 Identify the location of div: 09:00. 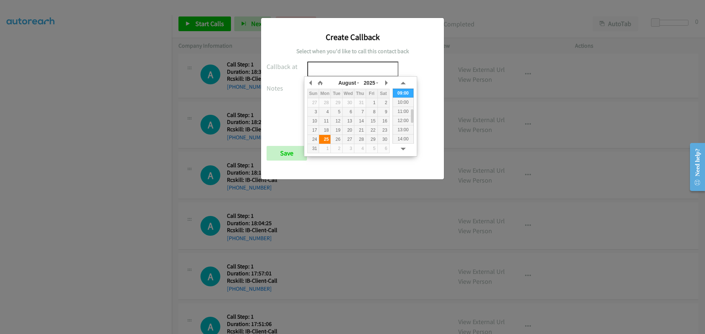
(403, 93).